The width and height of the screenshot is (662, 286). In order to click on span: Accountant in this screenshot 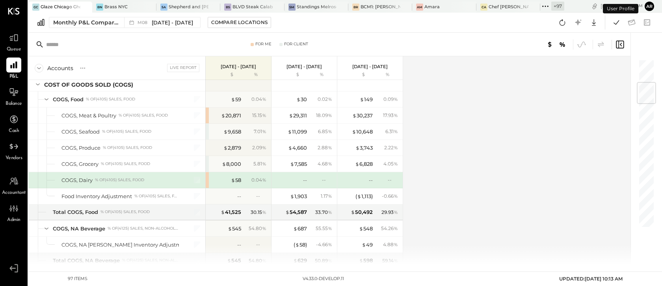, I will do `click(14, 193)`.